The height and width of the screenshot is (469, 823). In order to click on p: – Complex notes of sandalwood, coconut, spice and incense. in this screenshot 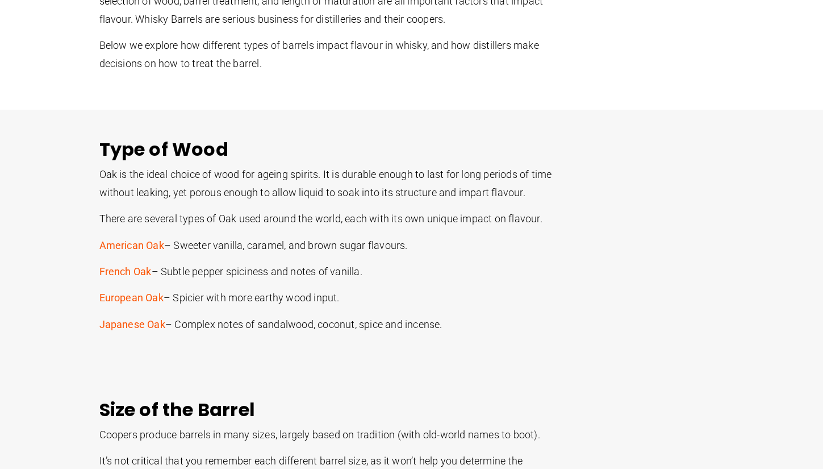, I will do `click(327, 324)`.